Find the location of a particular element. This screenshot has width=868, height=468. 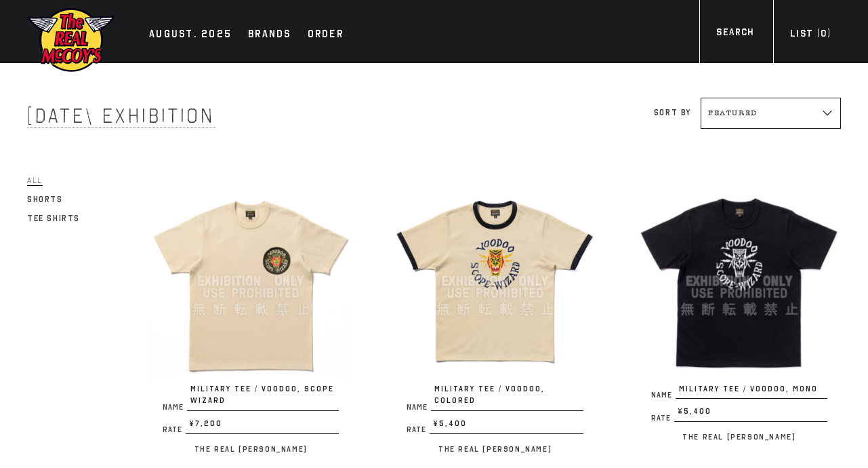

span: MILITARY TEE / VOODOO, COLORED is located at coordinates (507, 397).